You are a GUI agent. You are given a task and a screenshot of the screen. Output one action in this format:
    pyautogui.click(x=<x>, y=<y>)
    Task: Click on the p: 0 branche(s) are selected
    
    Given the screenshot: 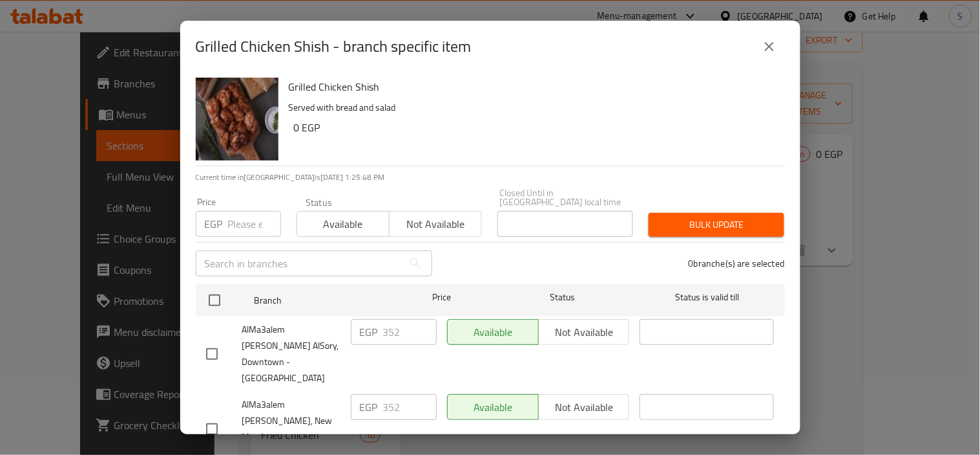 What is the action you would take?
    pyautogui.click(x=736, y=263)
    